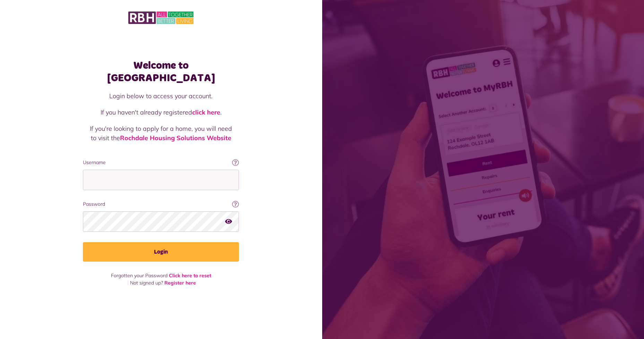  I want to click on span: Not signed up?, so click(146, 283).